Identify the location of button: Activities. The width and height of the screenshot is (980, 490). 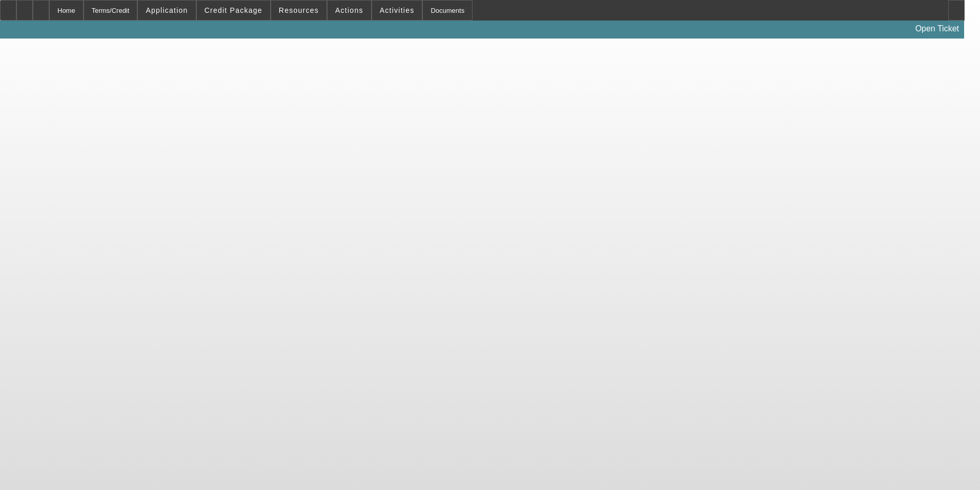
(398, 11).